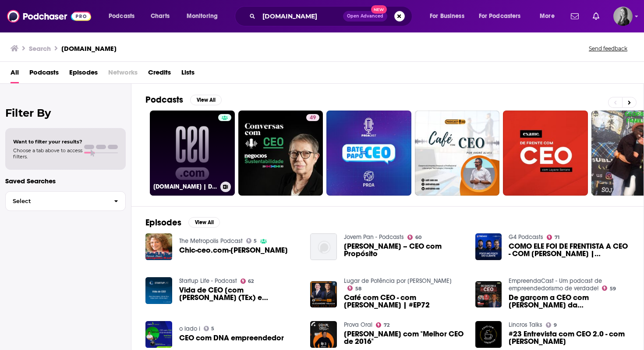  Describe the element at coordinates (83, 74) in the screenshot. I see `a: Episodes` at that location.